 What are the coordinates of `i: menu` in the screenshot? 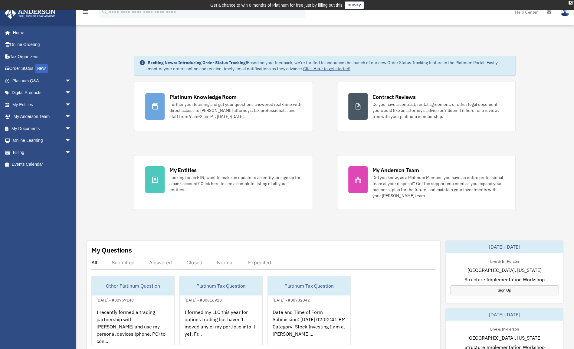 It's located at (85, 12).